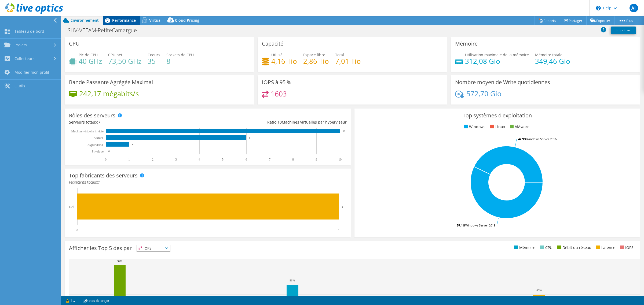 Image resolution: width=644 pixels, height=305 pixels. Describe the element at coordinates (187, 20) in the screenshot. I see `span: Cloud Pricing` at that location.